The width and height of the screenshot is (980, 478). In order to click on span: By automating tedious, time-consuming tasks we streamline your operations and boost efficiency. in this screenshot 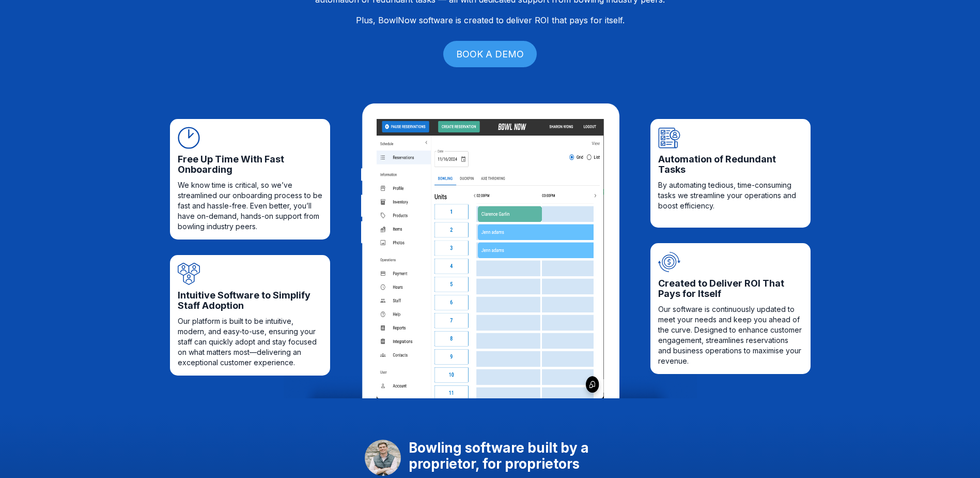, I will do `click(730, 195)`.